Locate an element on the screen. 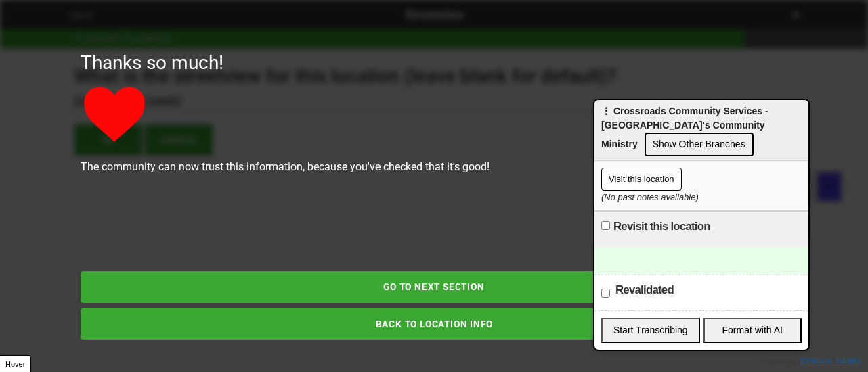 This screenshot has height=372, width=868. p: The community can now trust this information, because you've checked that it's good! is located at coordinates (434, 168).